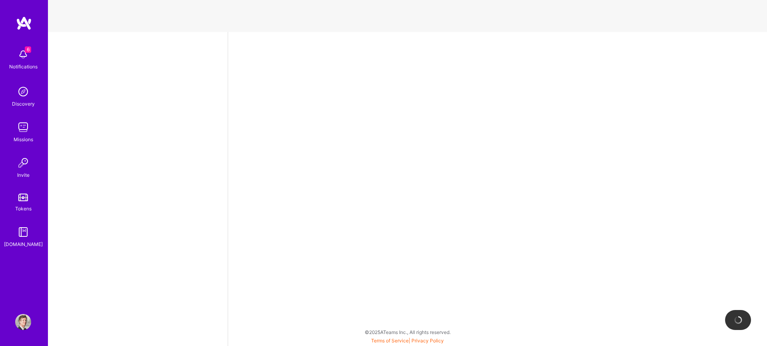 Image resolution: width=767 pixels, height=346 pixels. I want to click on div: Invite, so click(23, 175).